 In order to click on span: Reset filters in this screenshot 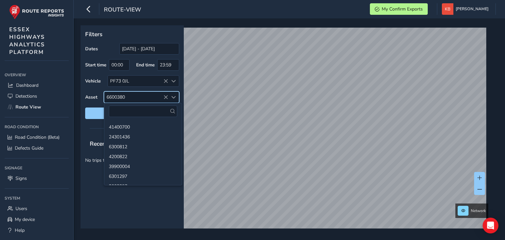, I will do `click(132, 113)`.